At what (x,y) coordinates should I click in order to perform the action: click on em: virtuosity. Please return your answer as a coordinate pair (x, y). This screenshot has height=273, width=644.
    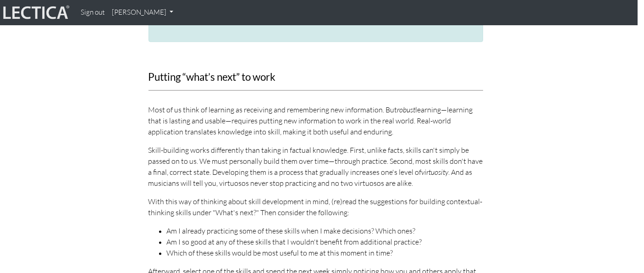
    Looking at the image, I should click on (435, 173).